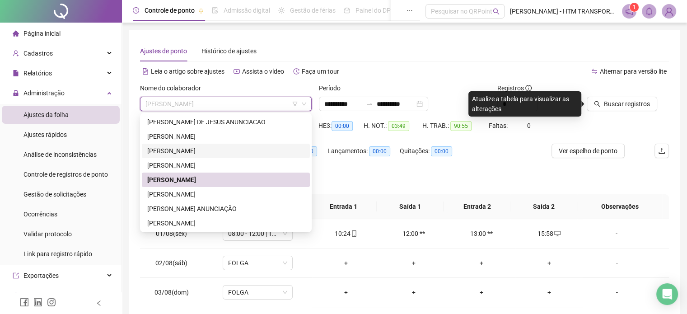 The width and height of the screenshot is (687, 314). What do you see at coordinates (627, 104) in the screenshot?
I see `span: Buscar registros` at bounding box center [627, 104].